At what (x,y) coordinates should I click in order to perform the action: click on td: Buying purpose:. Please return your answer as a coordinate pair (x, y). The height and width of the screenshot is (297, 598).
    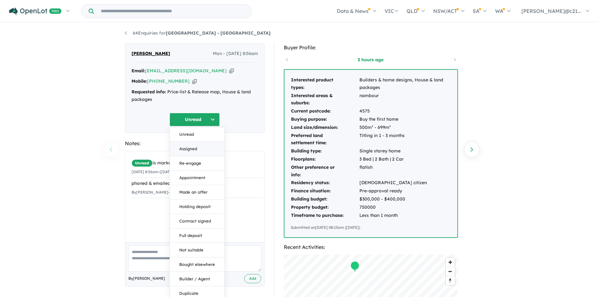
    Looking at the image, I should click on (325, 119).